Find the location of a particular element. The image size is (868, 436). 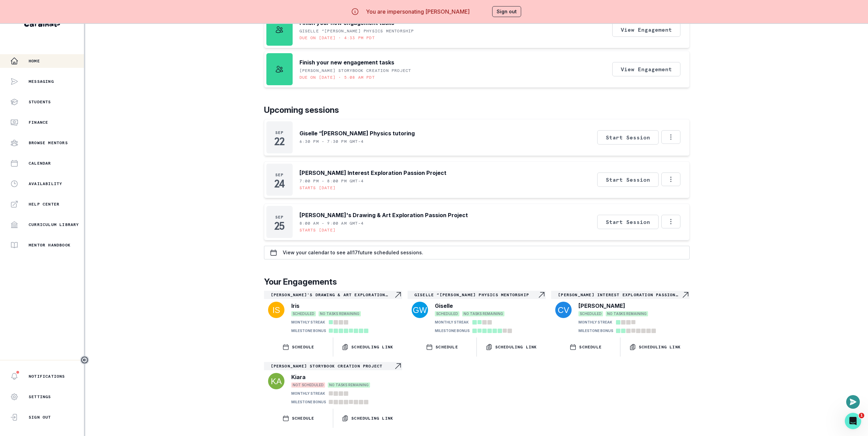

p: Mentor Handbook is located at coordinates (50, 245).